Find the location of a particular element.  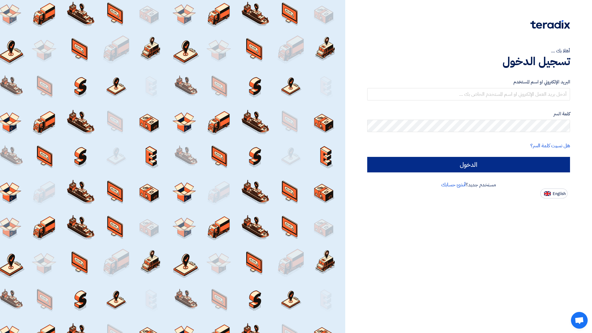

div: أهلا بك ... is located at coordinates (469, 51).